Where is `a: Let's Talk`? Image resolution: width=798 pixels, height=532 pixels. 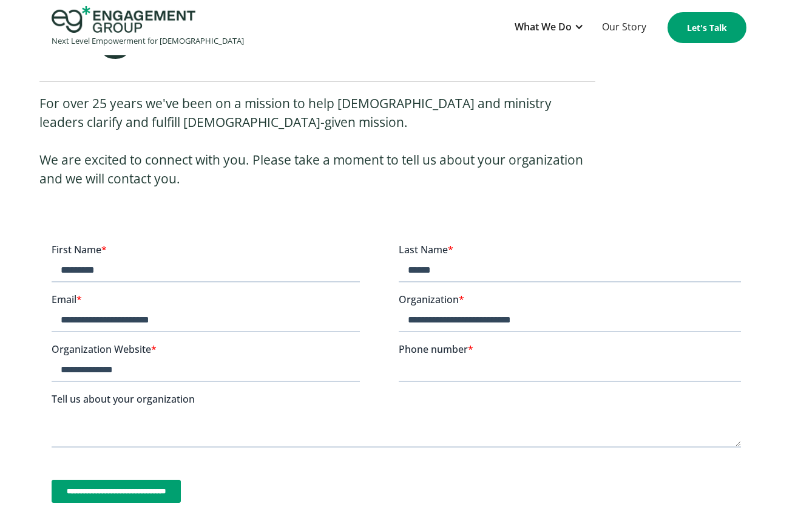
a: Let's Talk is located at coordinates (707, 27).